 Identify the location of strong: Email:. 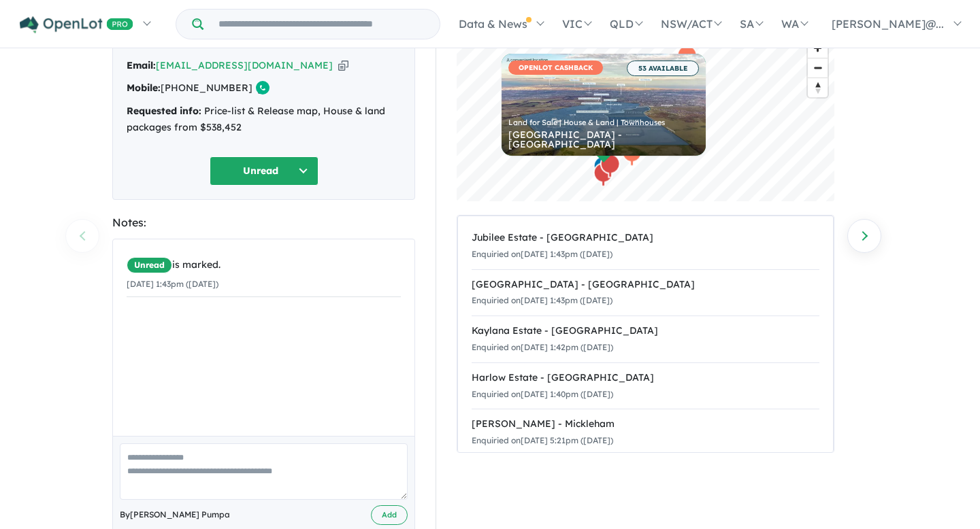
(140, 65).